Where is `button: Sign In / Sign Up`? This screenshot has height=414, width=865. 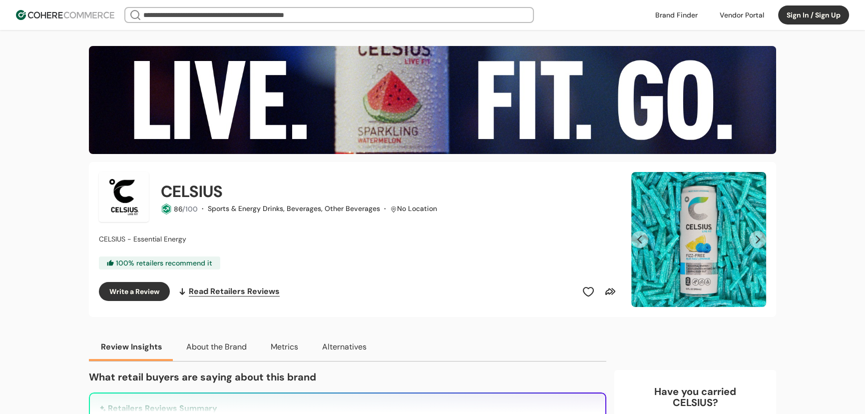 button: Sign In / Sign Up is located at coordinates (814, 15).